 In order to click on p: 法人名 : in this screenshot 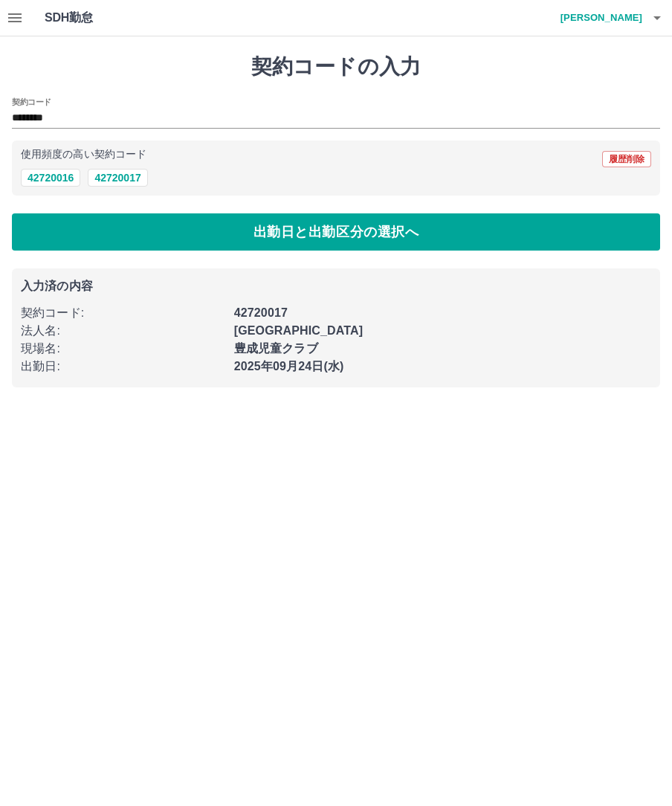, I will do `click(123, 331)`.